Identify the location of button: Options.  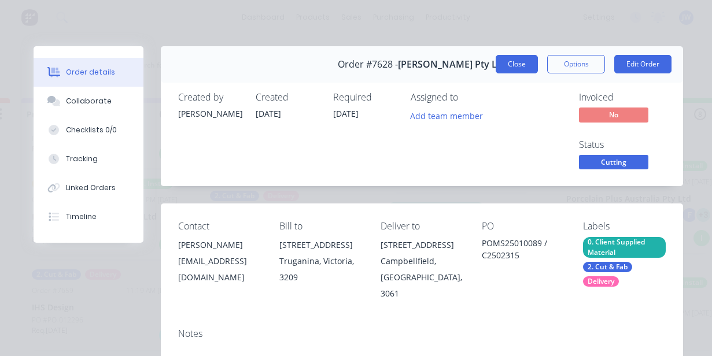
(576, 64).